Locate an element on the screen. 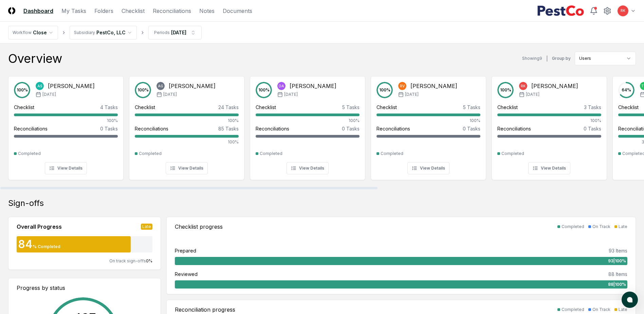 The height and width of the screenshot is (314, 644). span: DA is located at coordinates (281, 86).